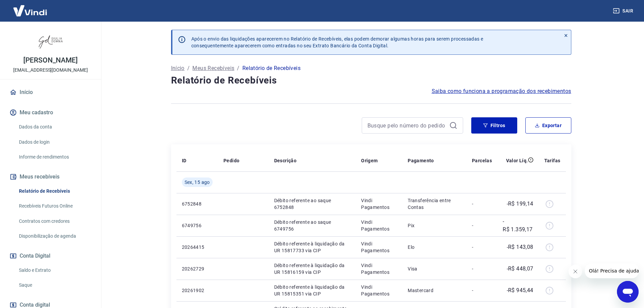 The image size is (644, 308). What do you see at coordinates (197, 203) in the screenshot?
I see `p: 6752848` at bounding box center [197, 203].